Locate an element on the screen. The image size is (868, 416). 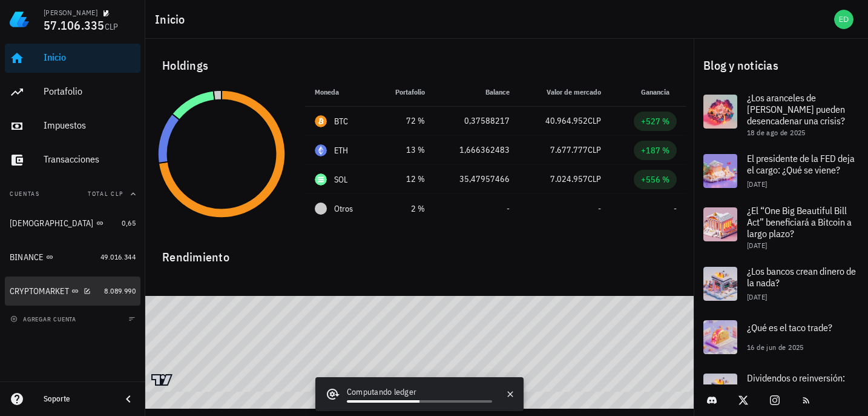
th: Valor de mercado is located at coordinates (565, 92).